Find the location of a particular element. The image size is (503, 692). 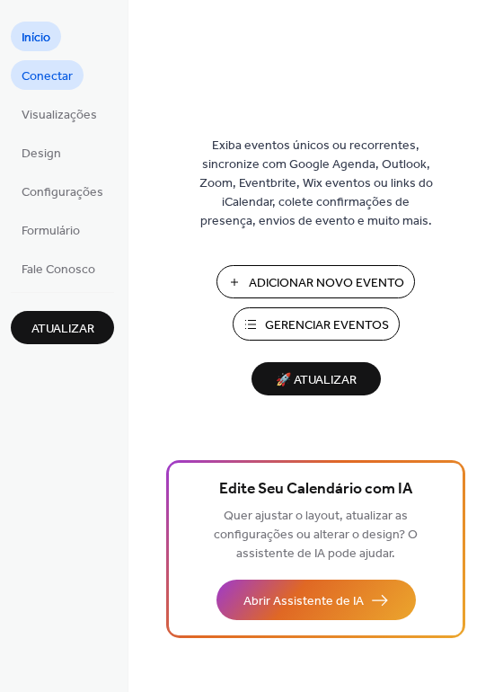

button: Atualizar is located at coordinates (62, 327).